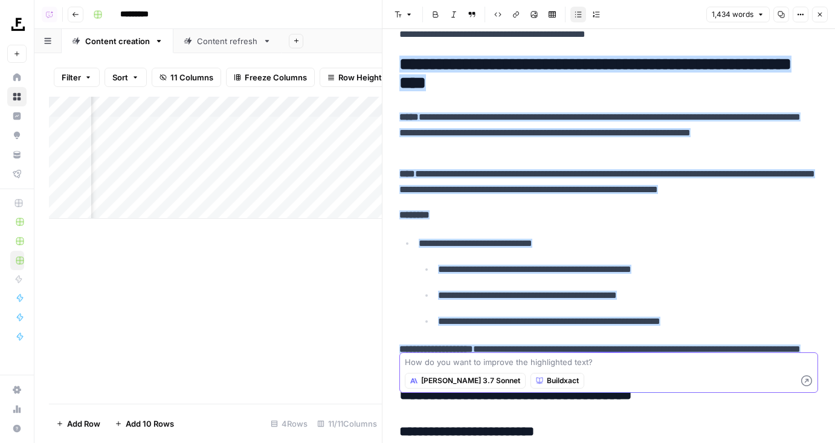 The height and width of the screenshot is (443, 835). Describe the element at coordinates (738, 14) in the screenshot. I see `button: 1,434 words` at that location.